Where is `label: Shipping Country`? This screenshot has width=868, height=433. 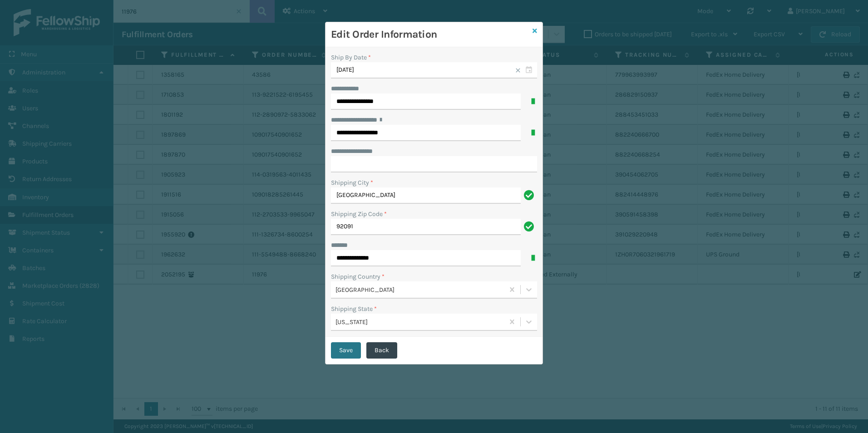 label: Shipping Country is located at coordinates (358, 277).